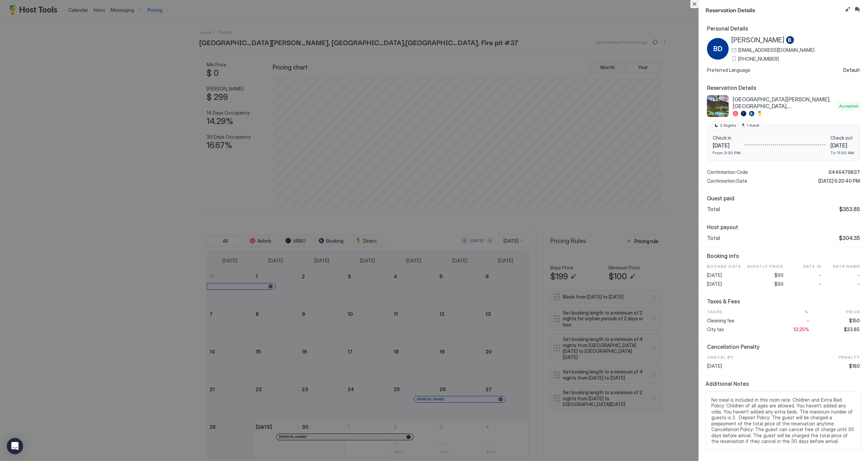 The image size is (868, 461). Describe the element at coordinates (857, 9) in the screenshot. I see `button: Inbox` at that location.